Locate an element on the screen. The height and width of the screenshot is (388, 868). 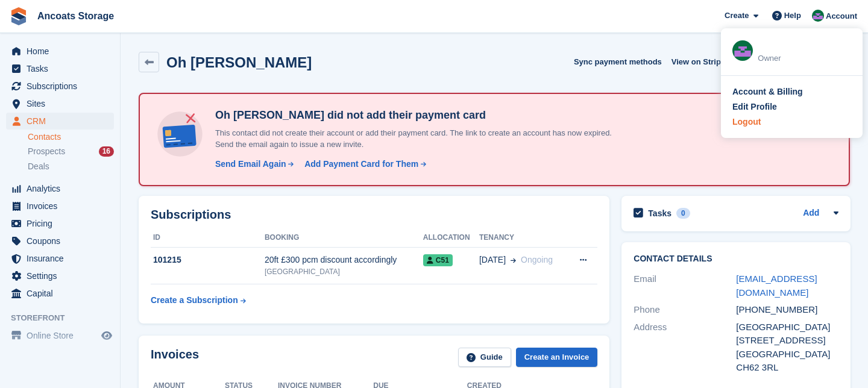
div: CH62 3RL is located at coordinates (788, 368).